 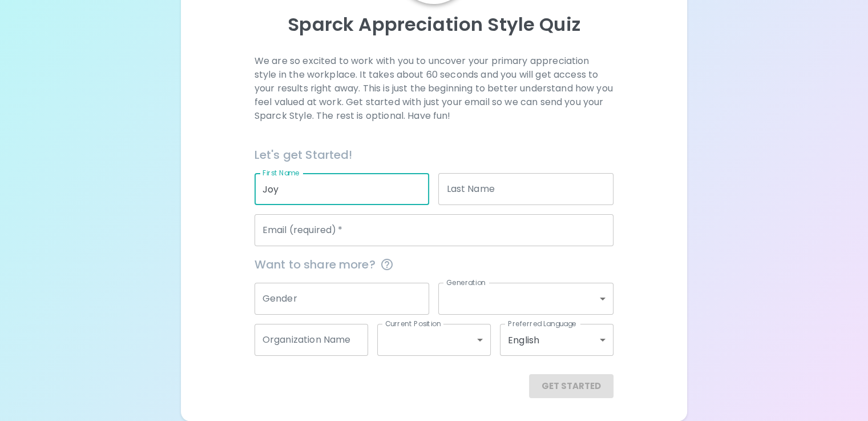 What do you see at coordinates (557, 340) in the screenshot?
I see `div: English` at bounding box center [557, 340].